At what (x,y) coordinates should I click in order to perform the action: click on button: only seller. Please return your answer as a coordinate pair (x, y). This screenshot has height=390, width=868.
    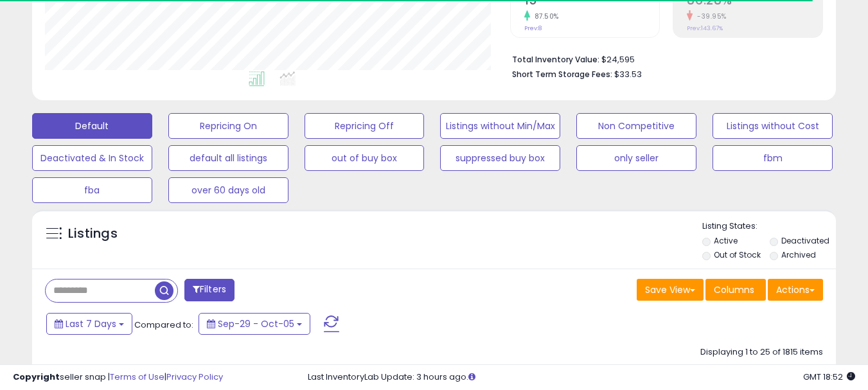
    Looking at the image, I should click on (636, 158).